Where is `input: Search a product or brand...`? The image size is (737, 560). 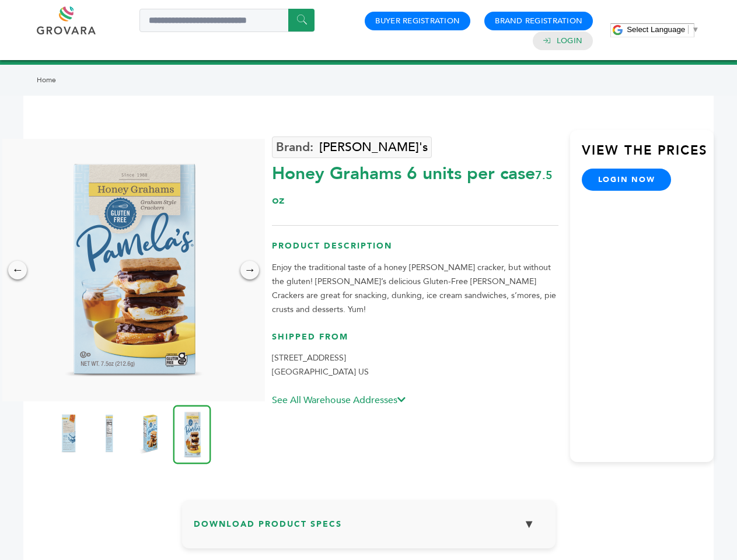
input: Search a product or brand... is located at coordinates (227, 20).